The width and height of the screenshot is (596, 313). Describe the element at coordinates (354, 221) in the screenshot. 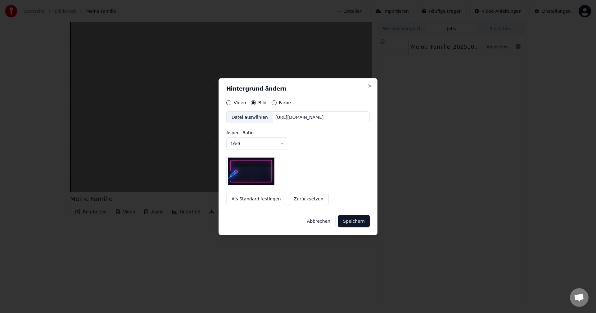

I see `button: Speichern` at that location.